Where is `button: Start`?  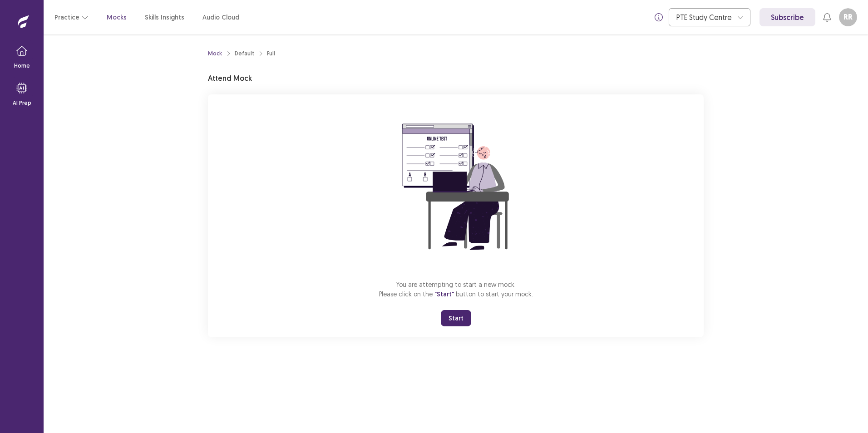
button: Start is located at coordinates (456, 318).